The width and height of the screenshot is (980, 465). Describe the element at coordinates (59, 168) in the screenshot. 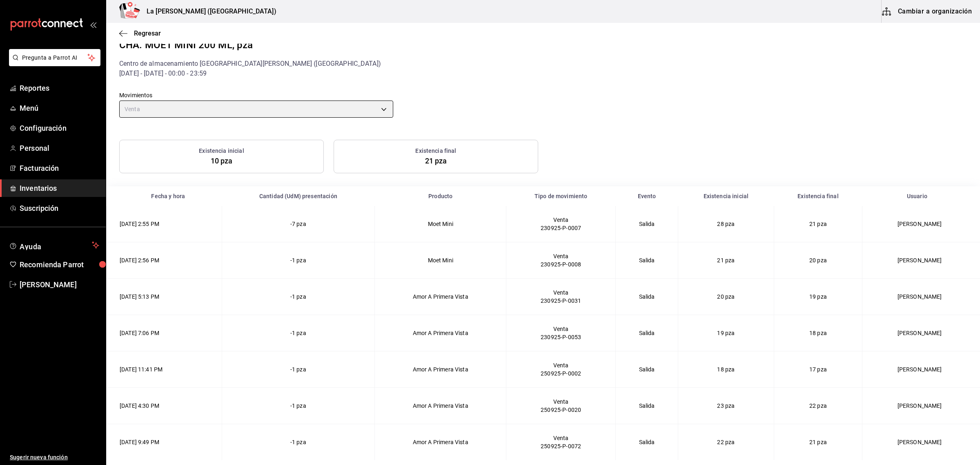

I see `span: Facturación` at that location.